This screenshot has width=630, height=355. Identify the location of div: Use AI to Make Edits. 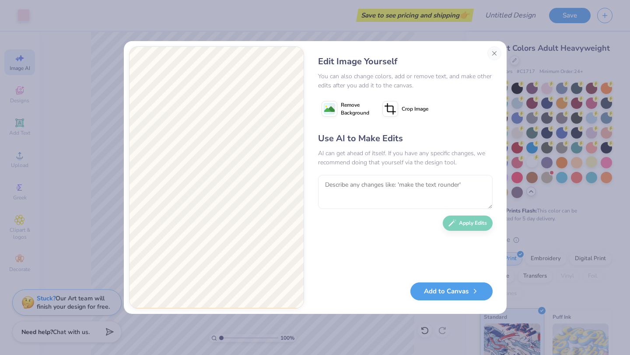
(405, 139).